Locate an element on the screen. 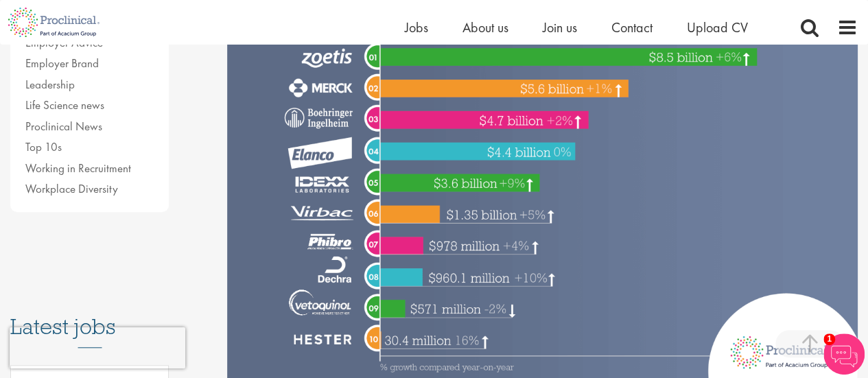  a: Working in Recruitment is located at coordinates (78, 168).